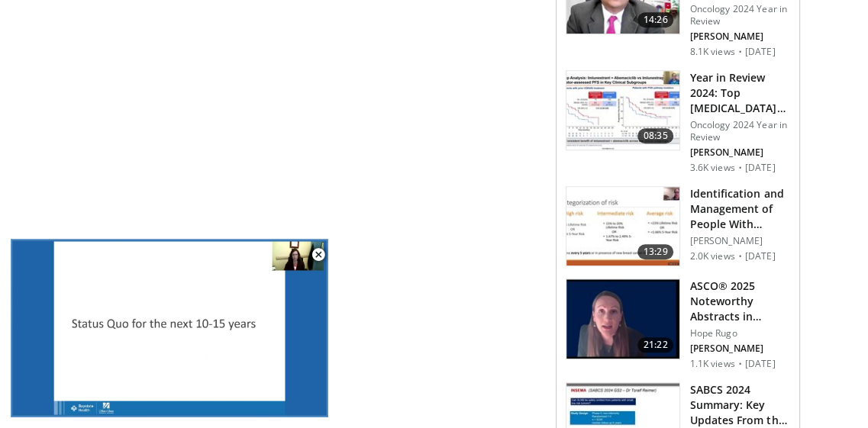 The height and width of the screenshot is (428, 868). I want to click on button: Close, so click(318, 255).